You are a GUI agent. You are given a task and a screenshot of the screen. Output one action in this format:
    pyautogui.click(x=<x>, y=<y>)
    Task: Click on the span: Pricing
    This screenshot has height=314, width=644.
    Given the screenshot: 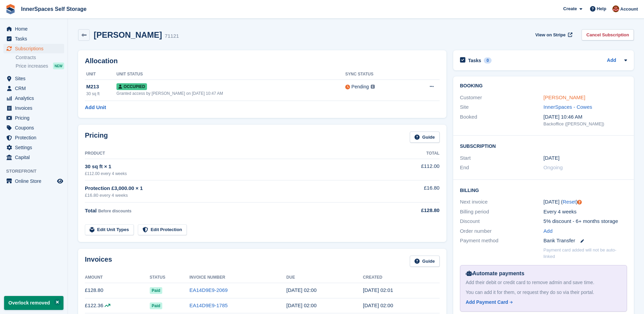 What is the action you would take?
    pyautogui.click(x=35, y=118)
    